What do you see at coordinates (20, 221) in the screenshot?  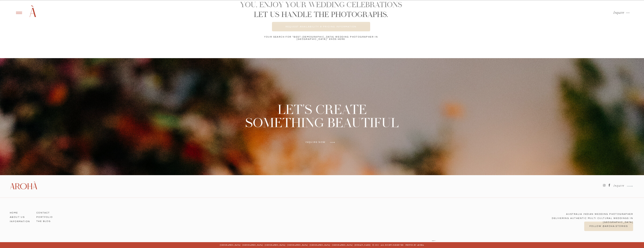 I see `h3: Information` at bounding box center [20, 221].